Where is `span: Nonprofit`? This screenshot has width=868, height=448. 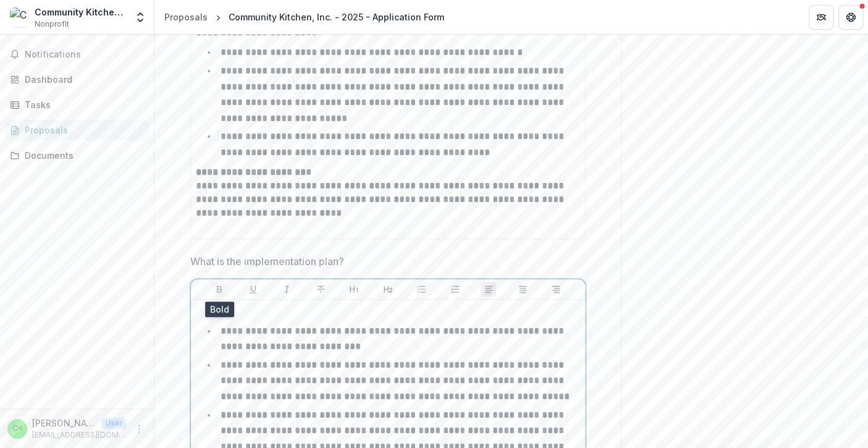
span: Nonprofit is located at coordinates (52, 24).